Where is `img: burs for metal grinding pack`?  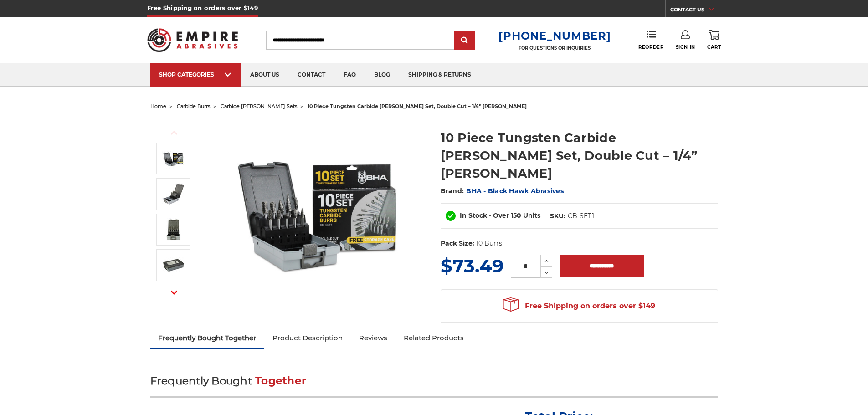
img: burs for metal grinding pack is located at coordinates (173, 265).